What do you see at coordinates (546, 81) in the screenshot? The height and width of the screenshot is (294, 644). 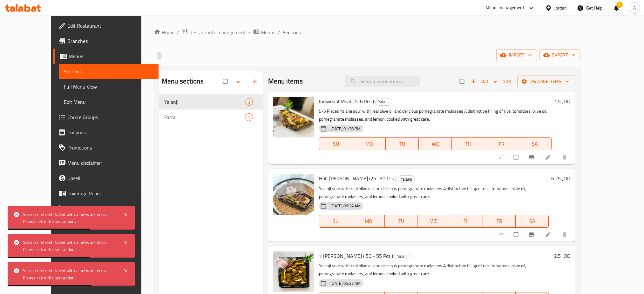 I see `button: Manage items` at bounding box center [546, 81].